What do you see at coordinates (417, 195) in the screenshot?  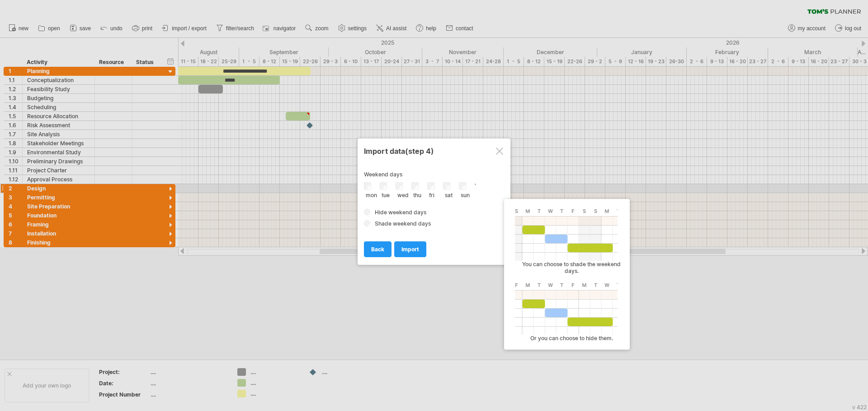 I see `label: thu` at bounding box center [417, 195].